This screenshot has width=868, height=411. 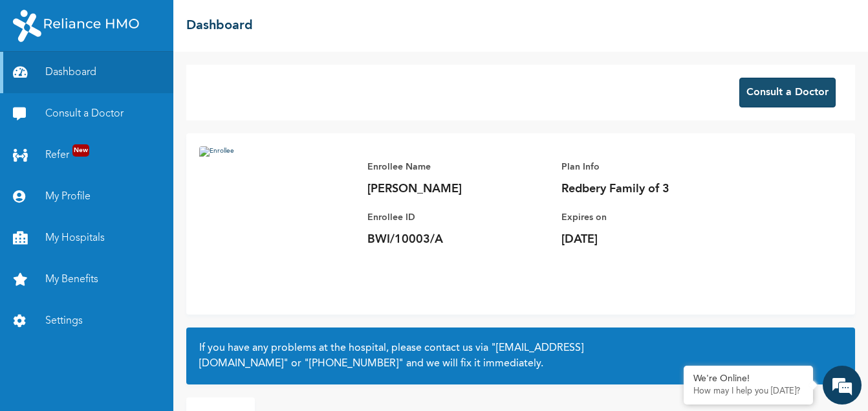 I want to click on p: Enrollee Name, so click(x=458, y=167).